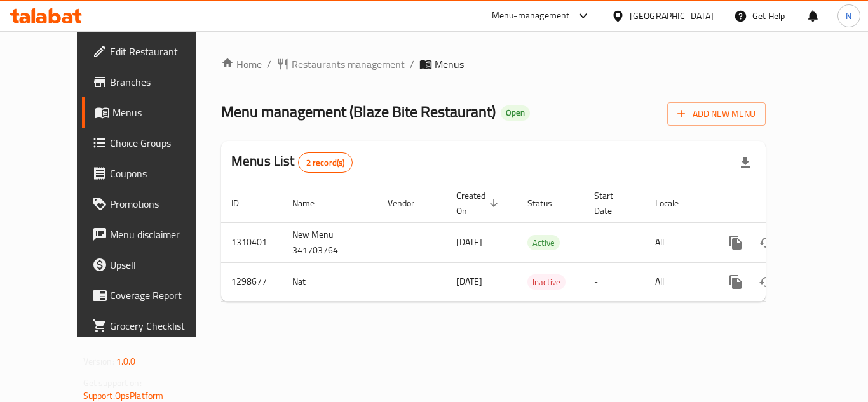 This screenshot has width=868, height=402. Describe the element at coordinates (161, 143) in the screenshot. I see `span: Choice Groups` at that location.